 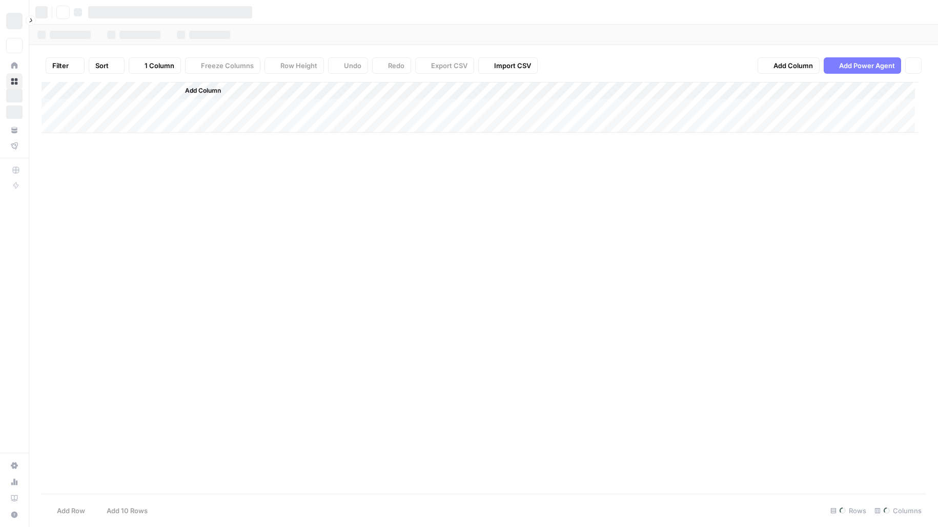 What do you see at coordinates (867, 66) in the screenshot?
I see `span: Add Power Agent` at bounding box center [867, 66].